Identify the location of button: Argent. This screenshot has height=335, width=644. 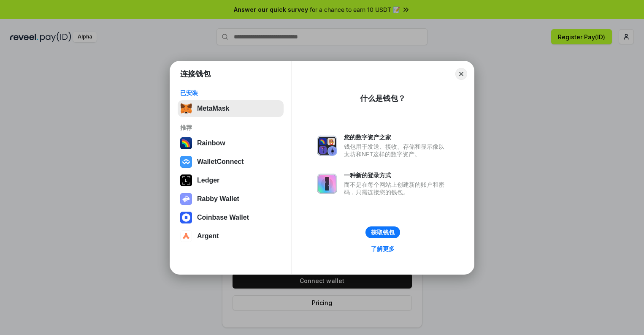
(230, 237).